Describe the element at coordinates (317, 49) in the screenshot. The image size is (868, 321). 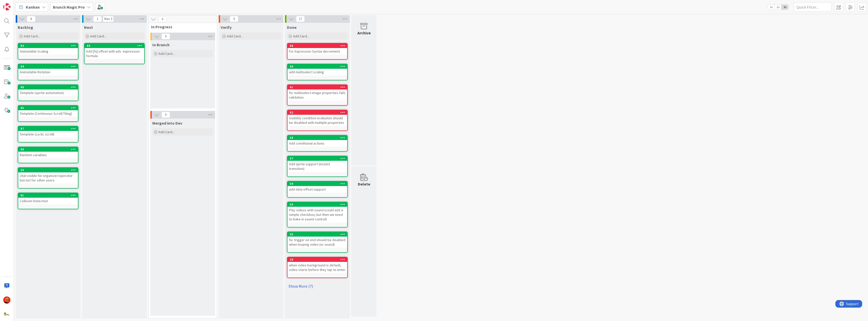
I see `div: 88Fix: Expression Syntax decrement` at that location.